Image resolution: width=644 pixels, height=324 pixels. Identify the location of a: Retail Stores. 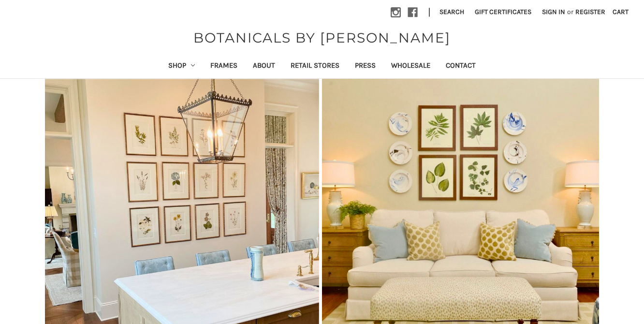
(315, 66).